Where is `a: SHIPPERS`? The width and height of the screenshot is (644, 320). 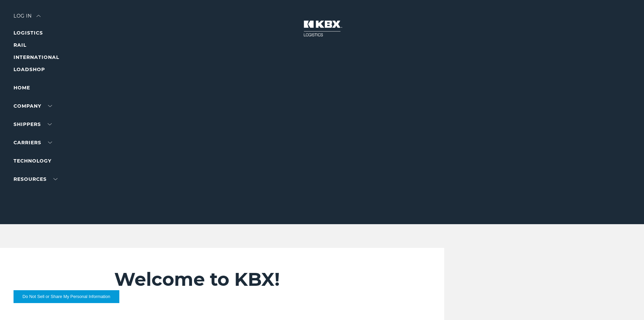
a: SHIPPERS is located at coordinates (32, 124).